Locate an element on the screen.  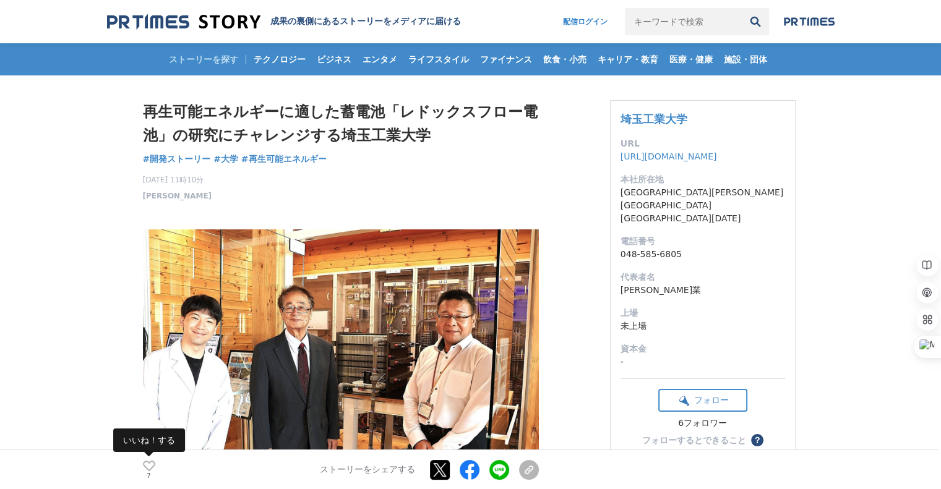
h1: 再生可能エネルギーに適した蓄電池「レドックスフロー電池」の研究にチャレンジする埼玉工業大学 is located at coordinates (341, 124).